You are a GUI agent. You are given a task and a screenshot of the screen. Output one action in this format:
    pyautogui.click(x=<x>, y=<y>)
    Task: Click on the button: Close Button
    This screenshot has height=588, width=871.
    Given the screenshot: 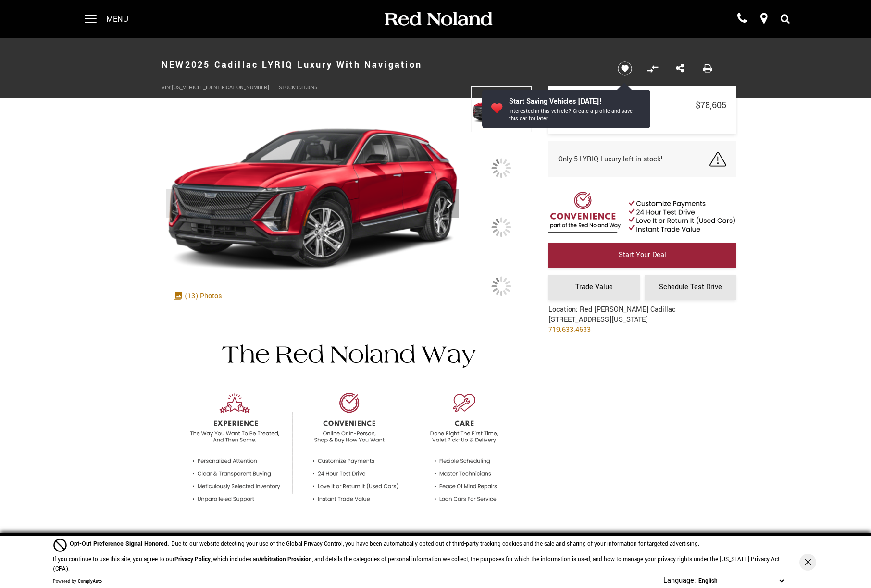 What is the action you would take?
    pyautogui.click(x=808, y=562)
    